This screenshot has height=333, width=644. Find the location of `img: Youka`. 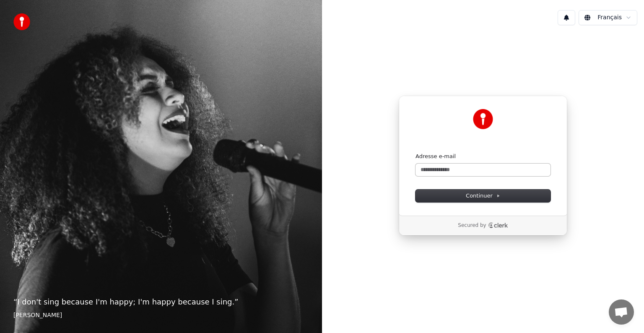

img: Youka is located at coordinates (483, 119).